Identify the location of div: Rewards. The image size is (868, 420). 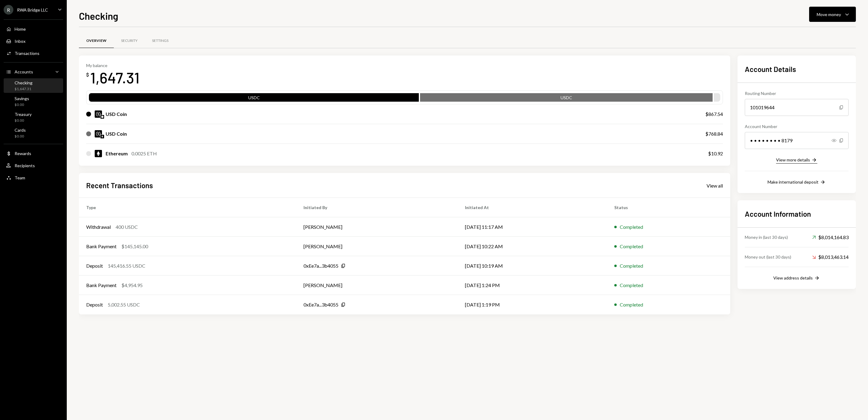
(23, 153).